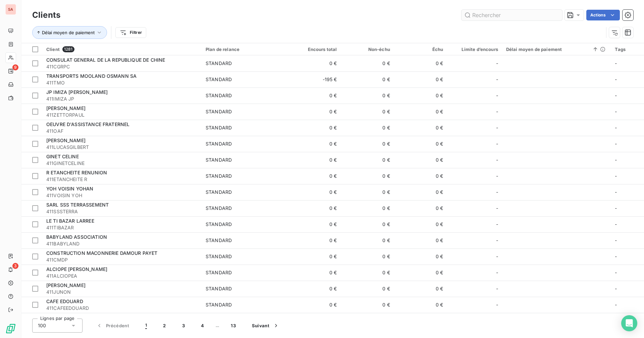  Describe the element at coordinates (122, 244) in the screenshot. I see `span: 411BABYLAND` at that location.